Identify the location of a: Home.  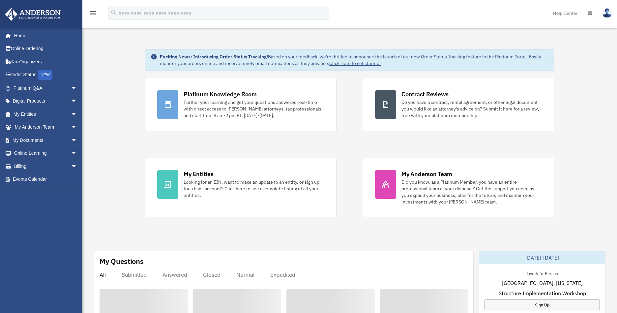
(44, 36).